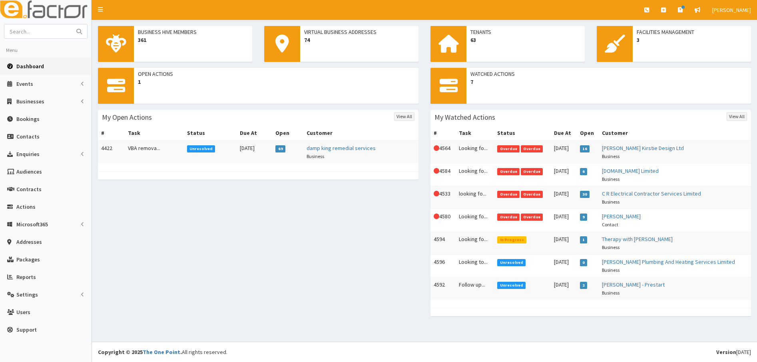 Image resolution: width=757 pixels, height=362 pixels. What do you see at coordinates (29, 172) in the screenshot?
I see `span: Audiences` at bounding box center [29, 172].